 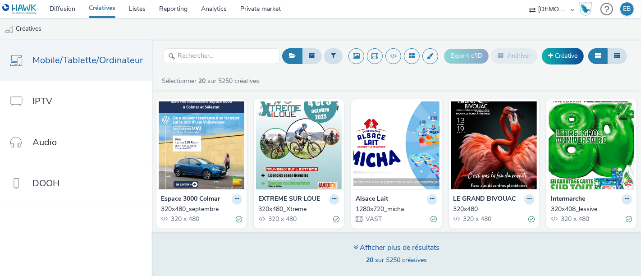 I want to click on a: Sélectionner sur 5250 créatives, so click(x=212, y=81).